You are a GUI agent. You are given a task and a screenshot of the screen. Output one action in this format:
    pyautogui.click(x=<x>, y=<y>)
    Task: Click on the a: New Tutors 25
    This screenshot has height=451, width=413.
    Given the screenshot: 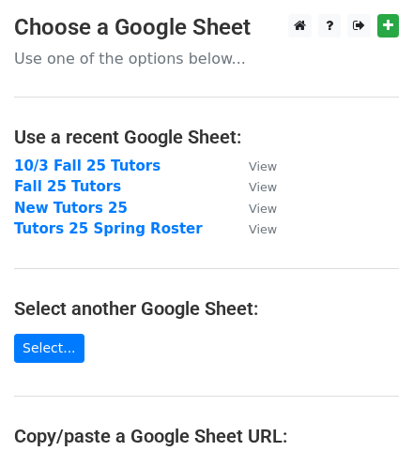 What is the action you would take?
    pyautogui.click(x=70, y=208)
    